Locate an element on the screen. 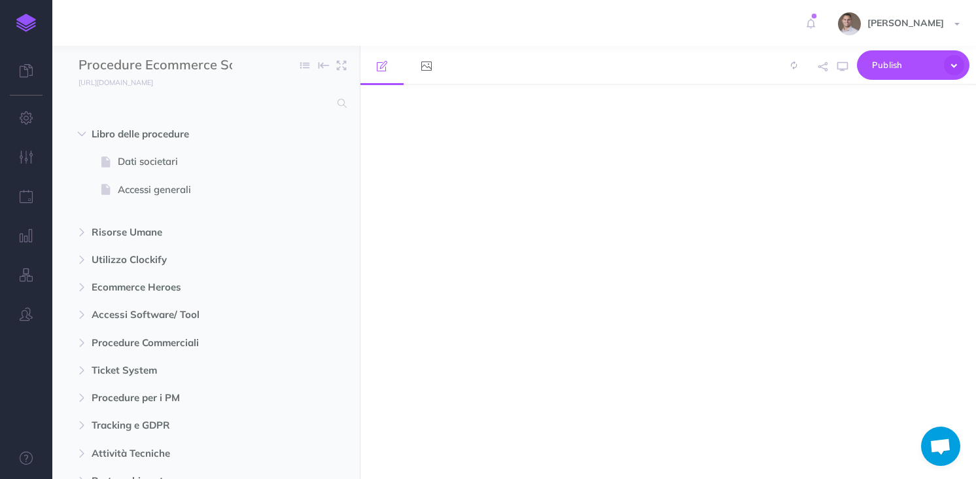  span: Ecommerce Heroes is located at coordinates (178, 287).